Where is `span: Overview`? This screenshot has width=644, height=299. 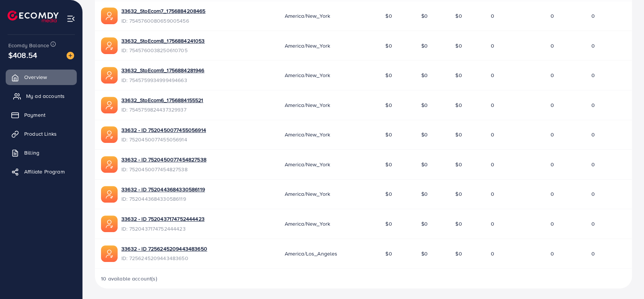
span: Overview is located at coordinates (36, 77).